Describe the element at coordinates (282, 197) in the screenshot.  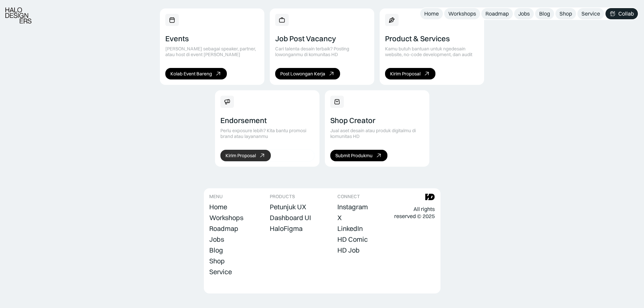
I see `div: PRODUCTS` at that location.